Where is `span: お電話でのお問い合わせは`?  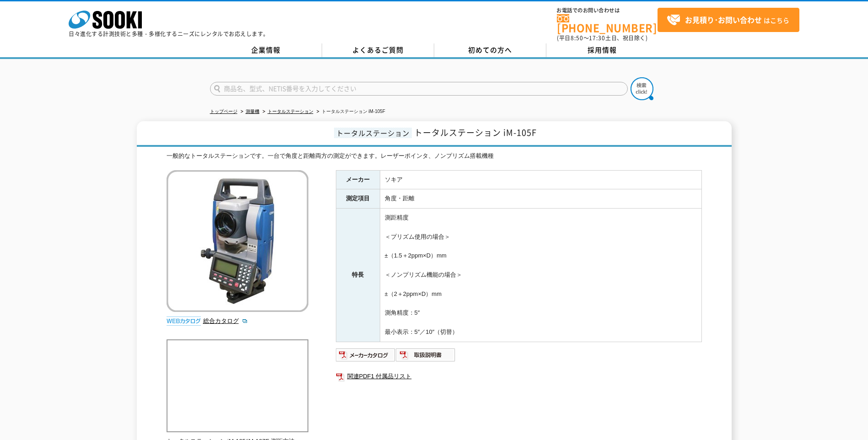
span: お電話でのお問い合わせは is located at coordinates (607, 10).